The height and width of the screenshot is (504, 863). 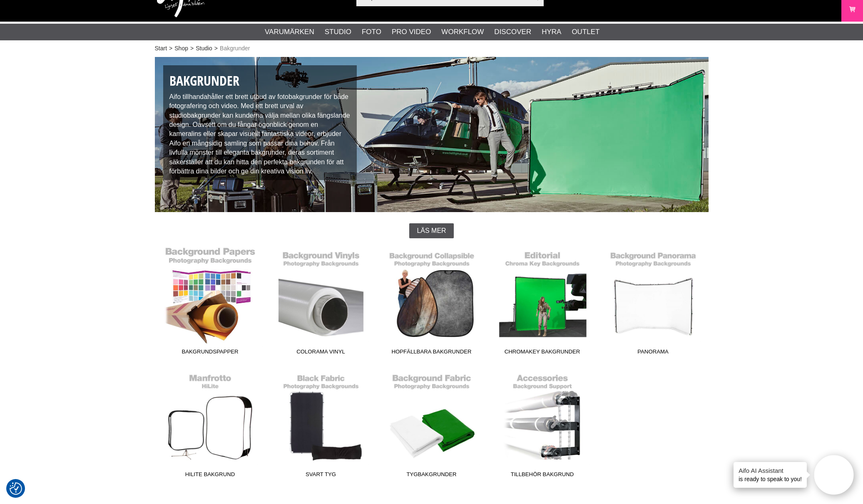 What do you see at coordinates (432, 134) in the screenshot?
I see `img: Studiobakgrunder - Fotobakgrunder` at bounding box center [432, 134].